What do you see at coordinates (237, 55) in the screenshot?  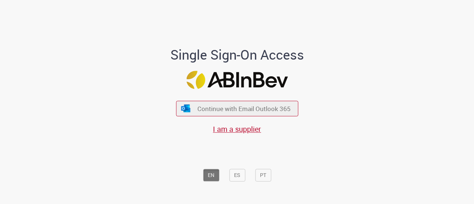 I see `h1: Single Sign-On Access` at bounding box center [237, 55].